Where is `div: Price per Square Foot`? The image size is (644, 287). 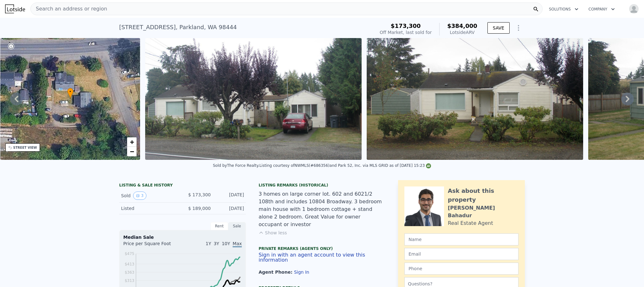 div: Price per Square Foot is located at coordinates (153, 245).